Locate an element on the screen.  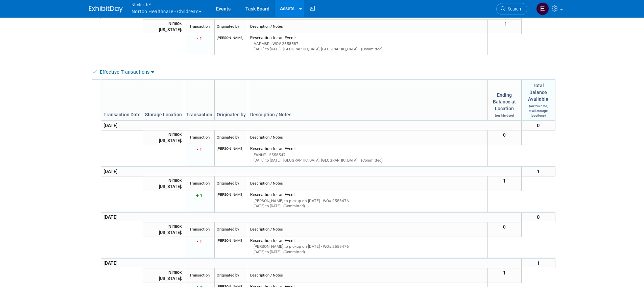
div: (on this date, at all storage locations) is located at coordinates (538, 110).